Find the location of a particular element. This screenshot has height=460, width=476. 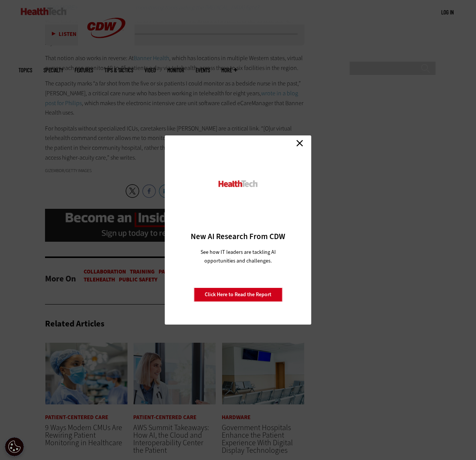

img: HealthTech_0.png is located at coordinates (238, 183).